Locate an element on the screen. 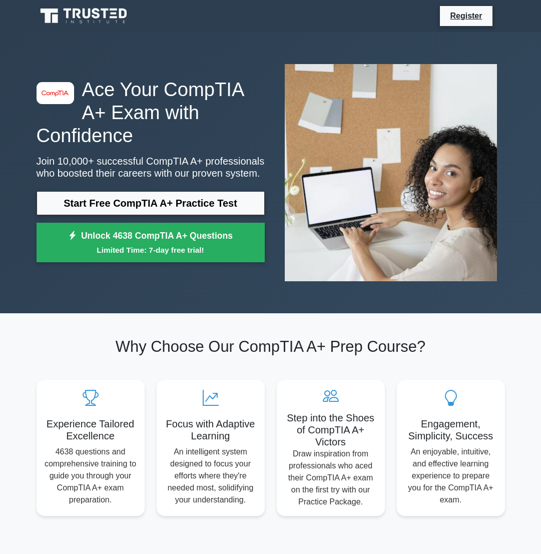 This screenshot has width=541, height=554. p: An enjoyable, intuitive, and effective learning experience to prepare you for the CompTIA A+ exam. is located at coordinates (451, 476).